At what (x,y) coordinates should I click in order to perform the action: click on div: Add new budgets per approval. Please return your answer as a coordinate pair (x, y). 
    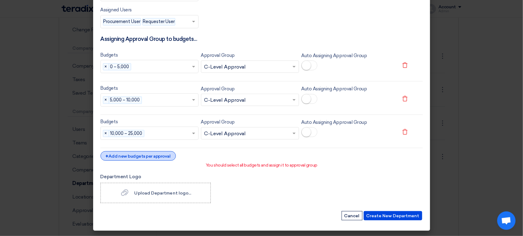
    Looking at the image, I should click on (138, 155).